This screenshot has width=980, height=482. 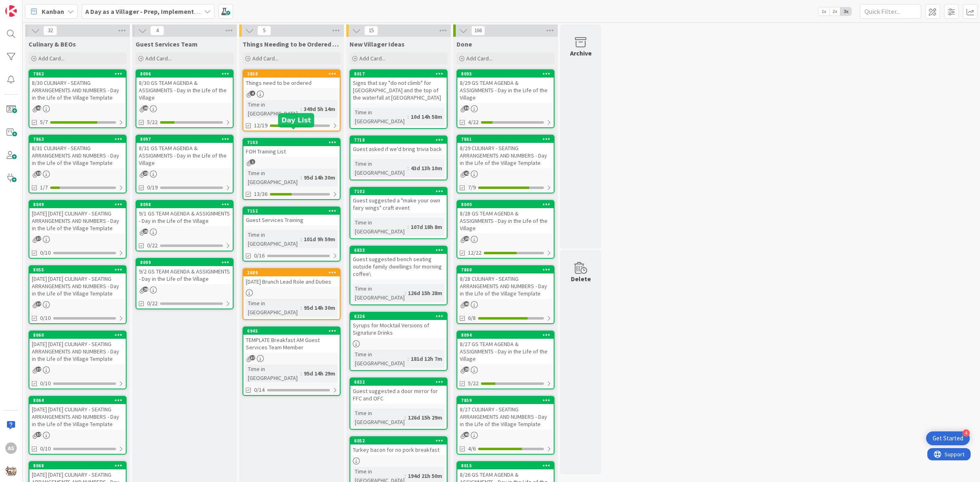 I want to click on div: Guest asked if we'd bring trivia back, so click(x=399, y=149).